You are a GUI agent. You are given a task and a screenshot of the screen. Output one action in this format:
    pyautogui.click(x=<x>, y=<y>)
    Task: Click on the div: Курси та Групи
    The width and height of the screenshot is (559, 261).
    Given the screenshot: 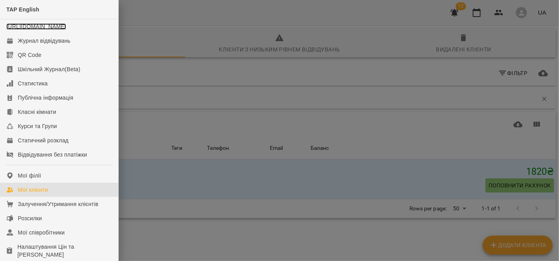 What is the action you would take?
    pyautogui.click(x=37, y=126)
    